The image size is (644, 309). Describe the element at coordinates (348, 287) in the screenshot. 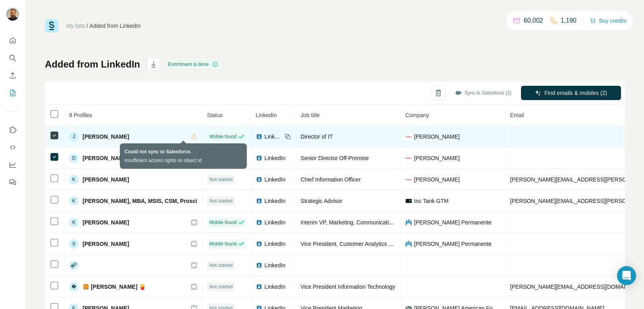

I see `span: Vice President Information Technology` at that location.